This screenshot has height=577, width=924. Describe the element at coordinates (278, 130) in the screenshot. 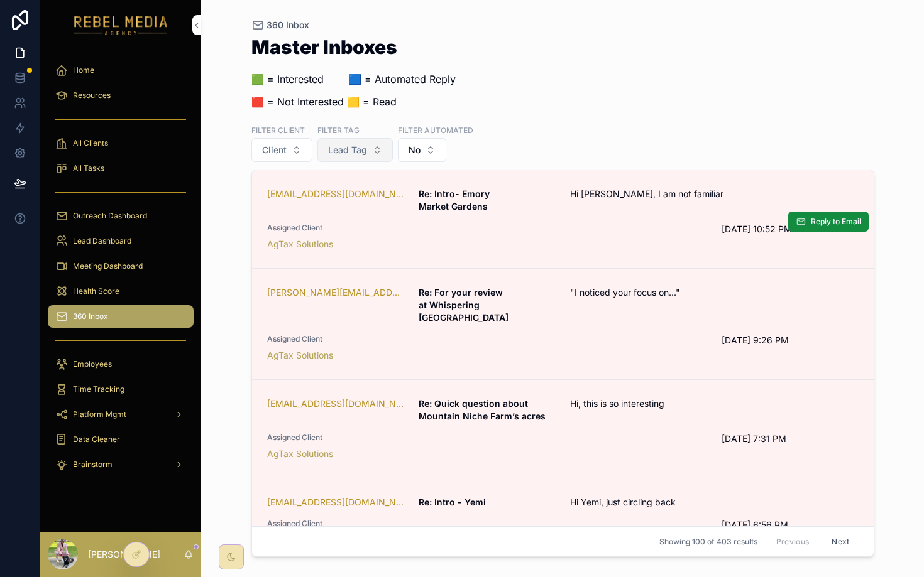

I see `label: Filter Client` at that location.